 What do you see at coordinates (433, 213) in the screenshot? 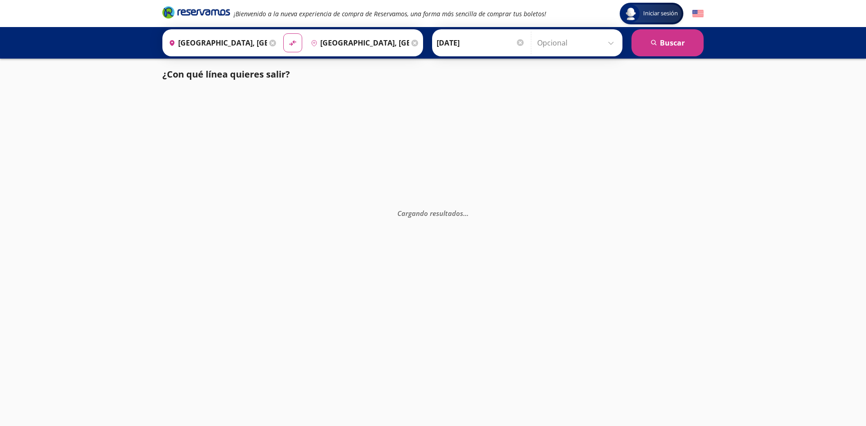
I see `em: Cargando resultados` at bounding box center [433, 213].